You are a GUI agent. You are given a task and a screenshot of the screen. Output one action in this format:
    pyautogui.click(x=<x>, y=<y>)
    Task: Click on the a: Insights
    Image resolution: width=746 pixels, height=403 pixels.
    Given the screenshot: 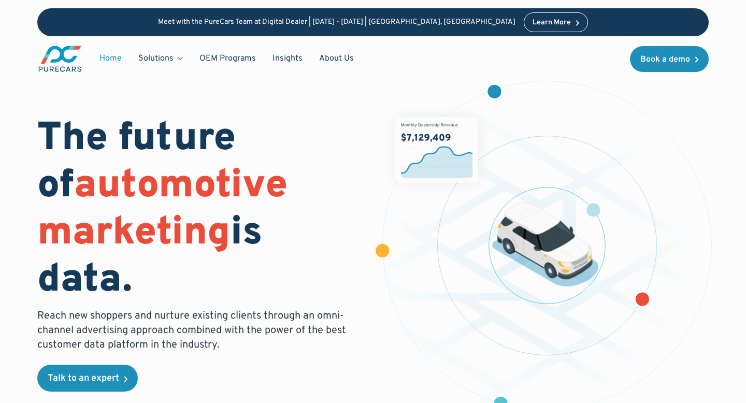 What is the action you would take?
    pyautogui.click(x=288, y=59)
    